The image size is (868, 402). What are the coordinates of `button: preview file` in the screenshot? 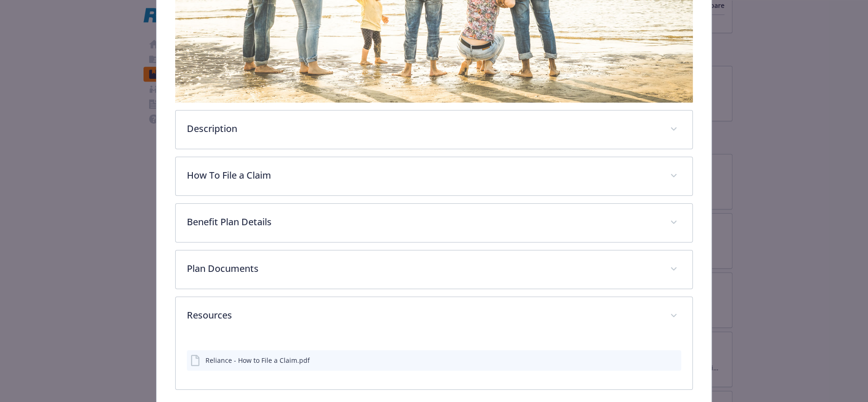 It's located at (673, 360).